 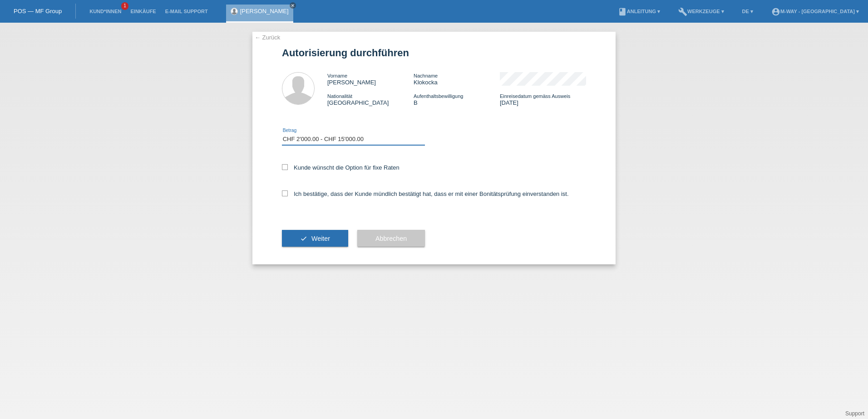 I want to click on i: account_circle, so click(x=776, y=12).